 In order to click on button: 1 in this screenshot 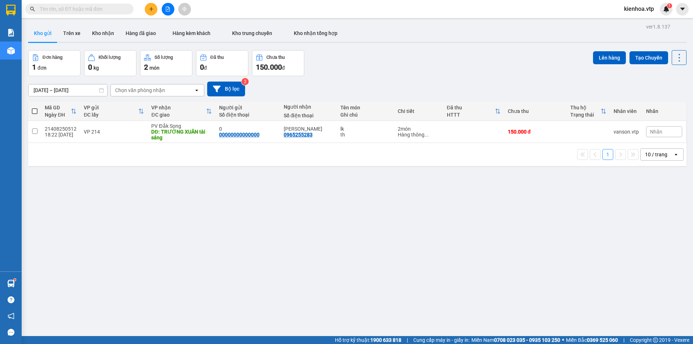, I will do `click(607, 154)`.